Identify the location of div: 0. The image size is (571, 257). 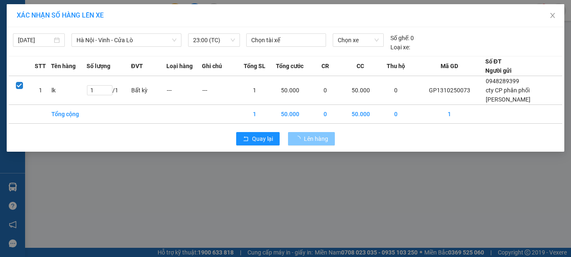
(402, 38).